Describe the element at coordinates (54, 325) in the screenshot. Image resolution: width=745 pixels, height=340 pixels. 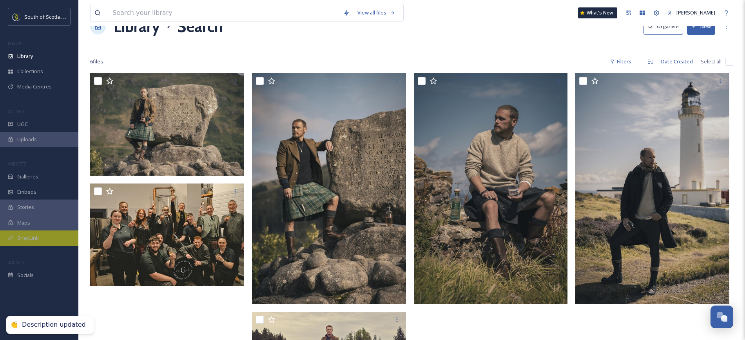
I see `div: Description updated` at that location.